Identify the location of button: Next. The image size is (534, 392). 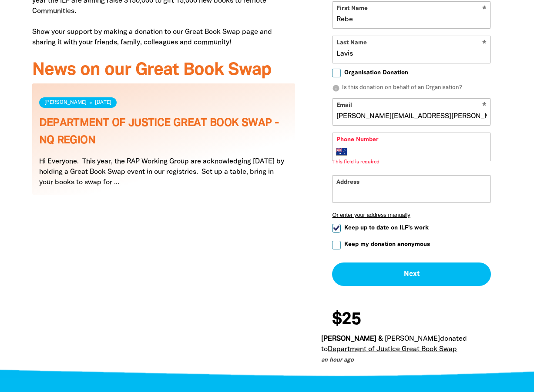
(411, 274).